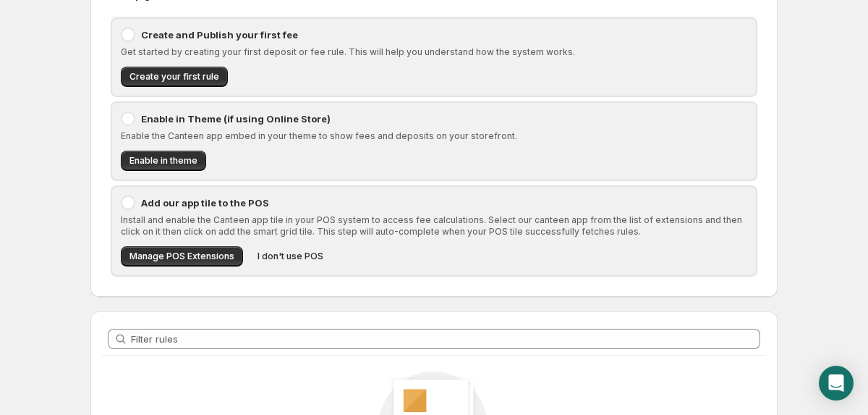  I want to click on p: Enable in Theme (if using Online Store), so click(444, 118).